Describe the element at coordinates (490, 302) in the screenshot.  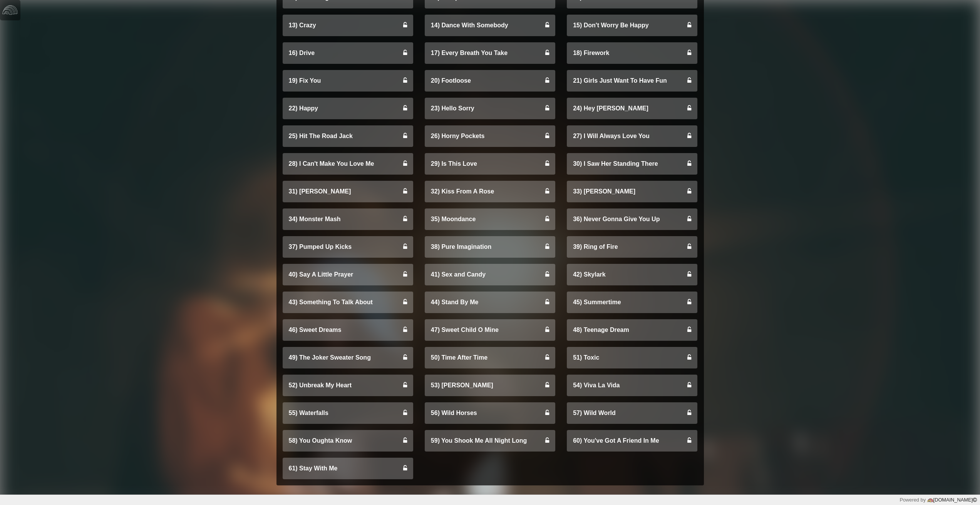
I see `a: 44) Stand By Me` at that location.